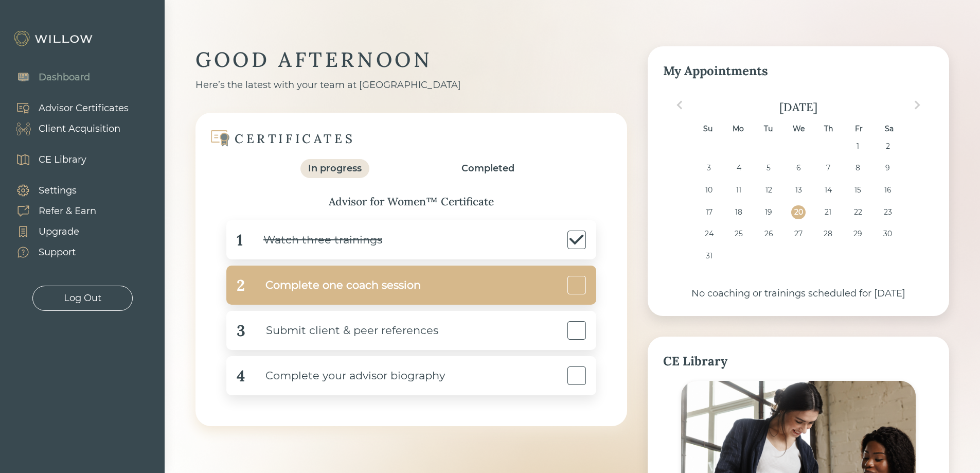  What do you see at coordinates (47, 78) in the screenshot?
I see `a: Dashboard` at bounding box center [47, 78].